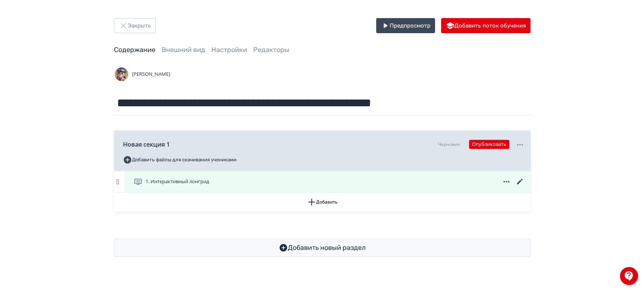 This screenshot has width=644, height=291. What do you see at coordinates (177, 182) in the screenshot?
I see `span: 1. Интерактивный лонгрид` at bounding box center [177, 182].